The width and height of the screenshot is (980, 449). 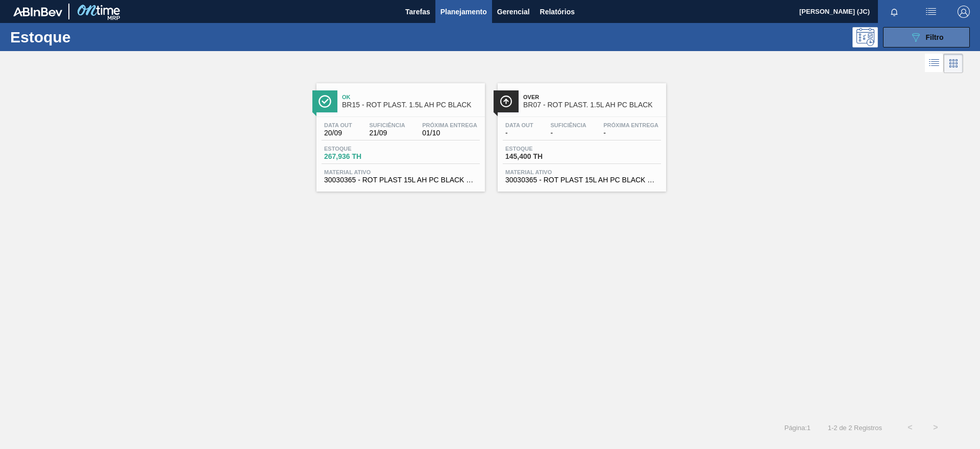 What do you see at coordinates (592, 97) in the screenshot?
I see `span: Over` at bounding box center [592, 97].